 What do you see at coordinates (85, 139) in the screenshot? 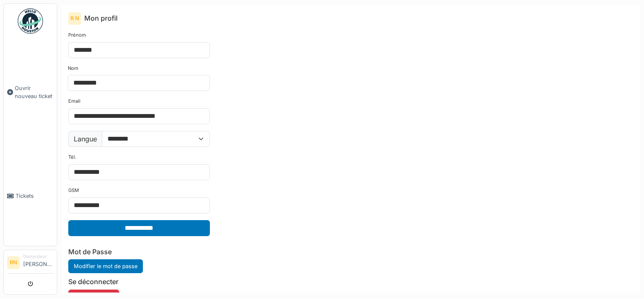
I see `label: Langue` at bounding box center [85, 139].